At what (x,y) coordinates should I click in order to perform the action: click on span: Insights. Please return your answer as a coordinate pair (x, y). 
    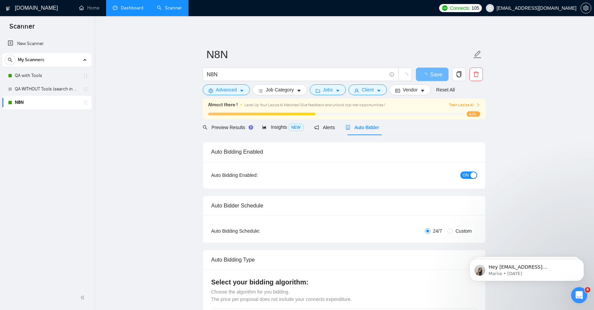
    Looking at the image, I should click on (282, 127).